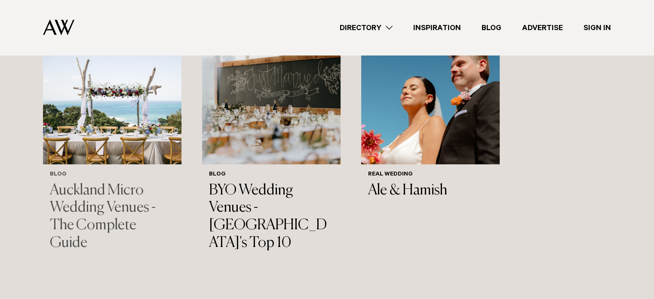 The height and width of the screenshot is (299, 654). Describe the element at coordinates (430, 175) in the screenshot. I see `h6: Real Wedding` at that location.